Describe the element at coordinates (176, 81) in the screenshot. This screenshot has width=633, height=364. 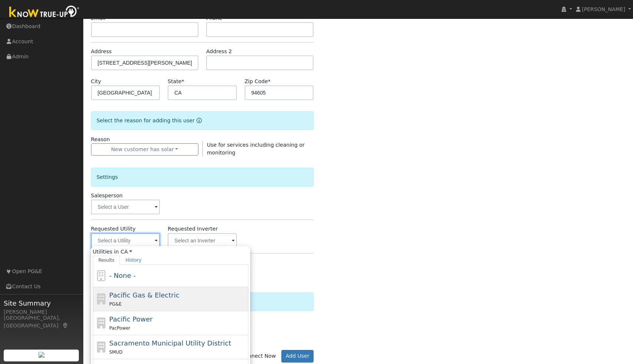
I see `label: State` at that location.